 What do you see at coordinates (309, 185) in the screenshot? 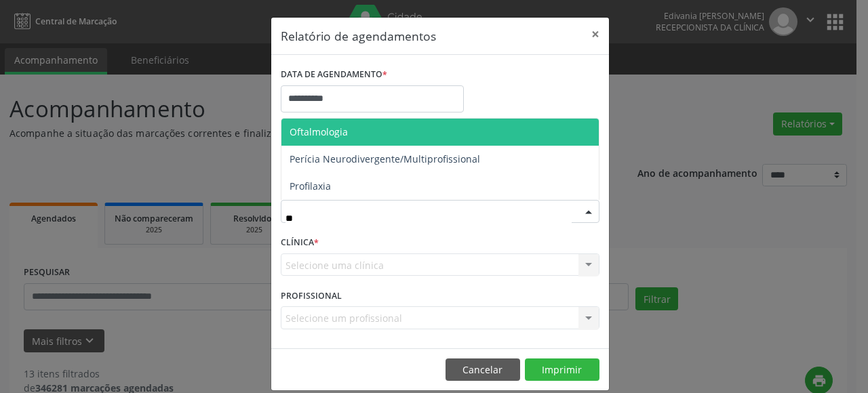
I see `span: Profilaxia` at bounding box center [309, 185].